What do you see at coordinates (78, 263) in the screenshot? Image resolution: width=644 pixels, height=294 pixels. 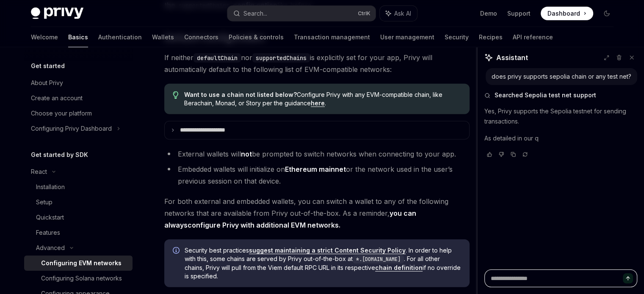 I see `a: Configuring EVM networks` at bounding box center [78, 263].